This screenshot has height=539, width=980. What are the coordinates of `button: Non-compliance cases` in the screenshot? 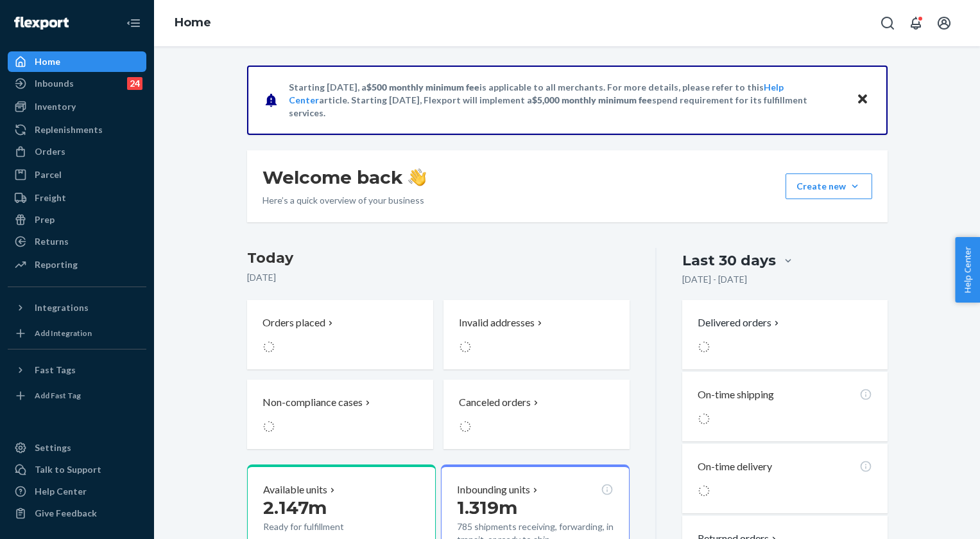 It's located at (340, 414).